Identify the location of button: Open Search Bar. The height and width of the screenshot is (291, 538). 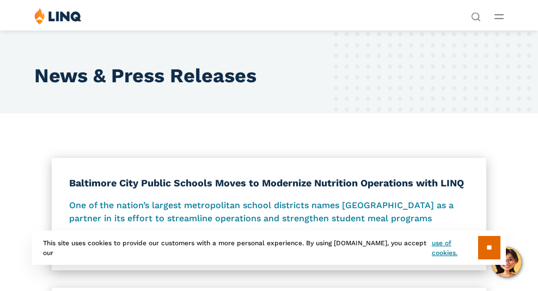
(476, 16).